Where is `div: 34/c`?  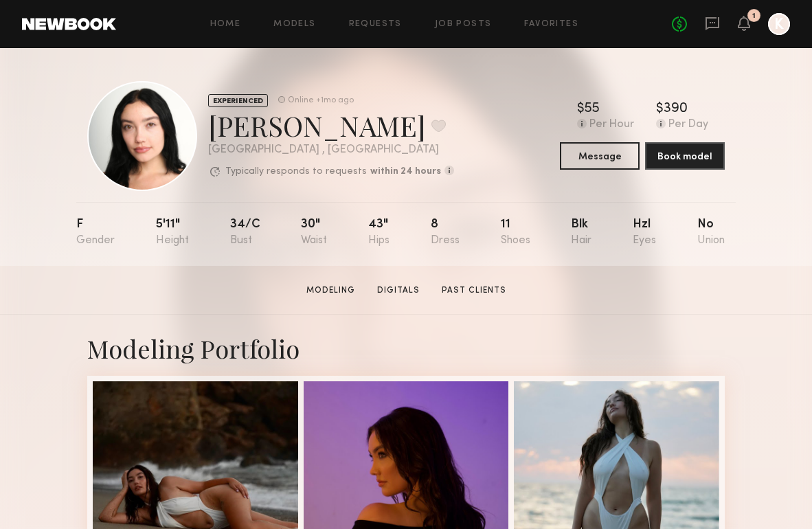 div: 34/c is located at coordinates (245, 232).